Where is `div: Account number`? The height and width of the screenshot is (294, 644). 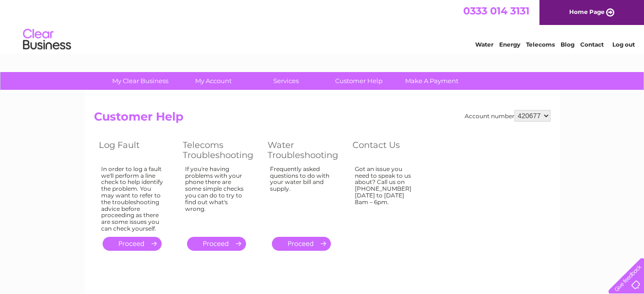 div: Account number is located at coordinates (507, 116).